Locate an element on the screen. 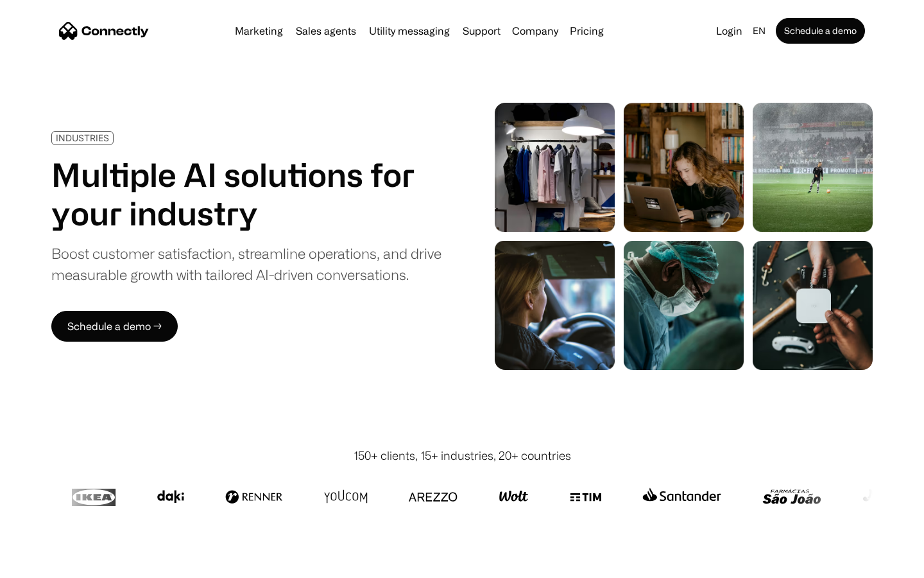 The height and width of the screenshot is (578, 924). a: Login is located at coordinates (729, 31).